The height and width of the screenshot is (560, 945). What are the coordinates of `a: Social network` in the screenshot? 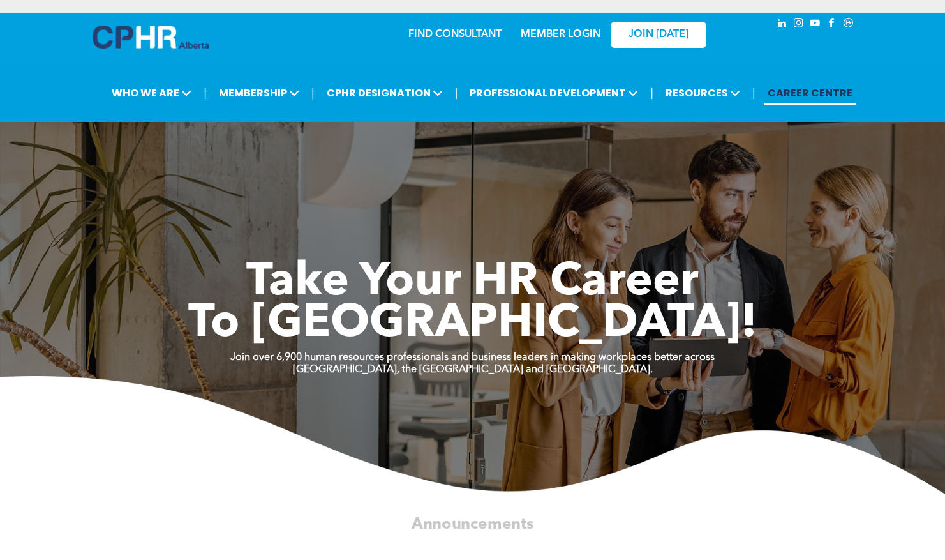 It's located at (849, 24).